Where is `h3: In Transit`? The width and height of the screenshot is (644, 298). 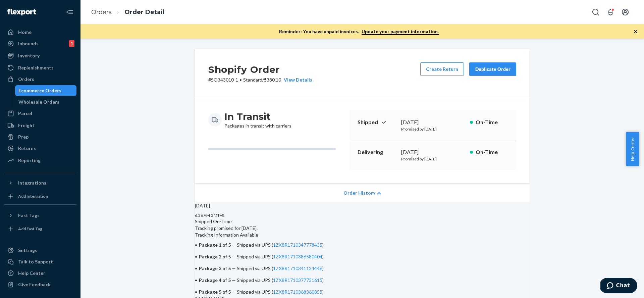
h3: In Transit is located at coordinates (258, 116).